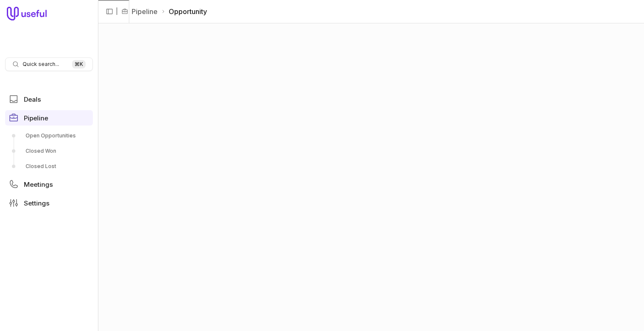 This screenshot has height=331, width=644. What do you see at coordinates (36, 118) in the screenshot?
I see `span: Pipeline` at bounding box center [36, 118].